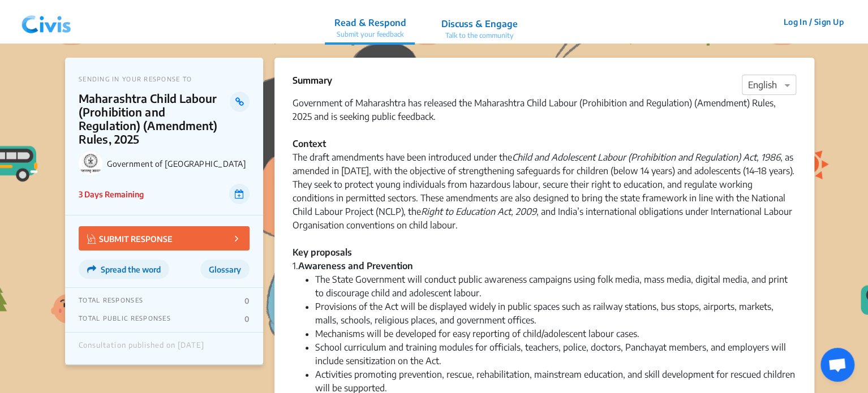 This screenshot has height=393, width=868. What do you see at coordinates (46, 22) in the screenshot?
I see `img: navlogo.png` at bounding box center [46, 22].